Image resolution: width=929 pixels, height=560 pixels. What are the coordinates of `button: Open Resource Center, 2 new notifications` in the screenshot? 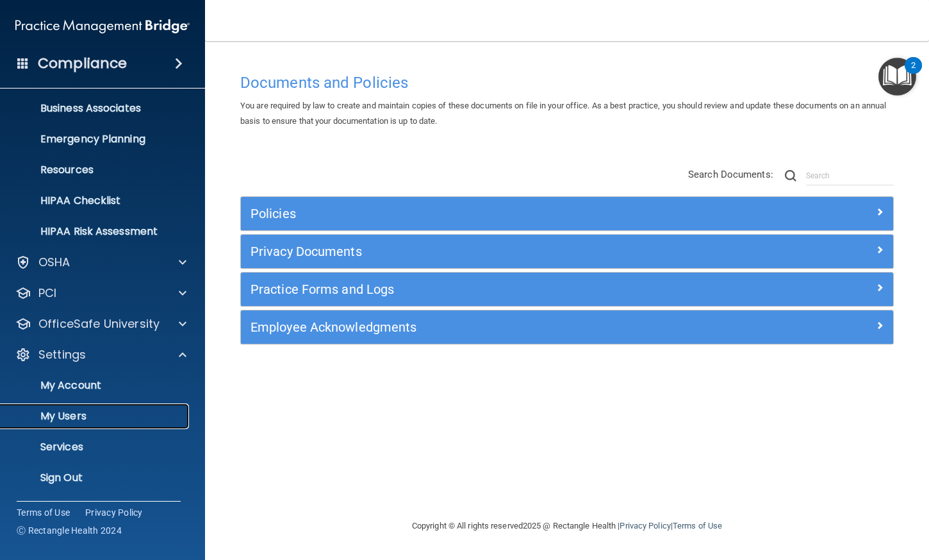 It's located at (897, 77).